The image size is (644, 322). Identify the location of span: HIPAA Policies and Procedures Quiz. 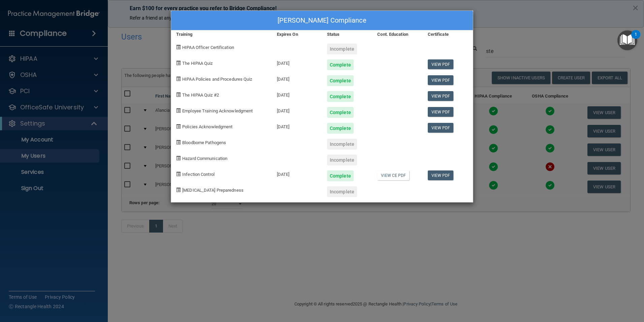
(217, 79).